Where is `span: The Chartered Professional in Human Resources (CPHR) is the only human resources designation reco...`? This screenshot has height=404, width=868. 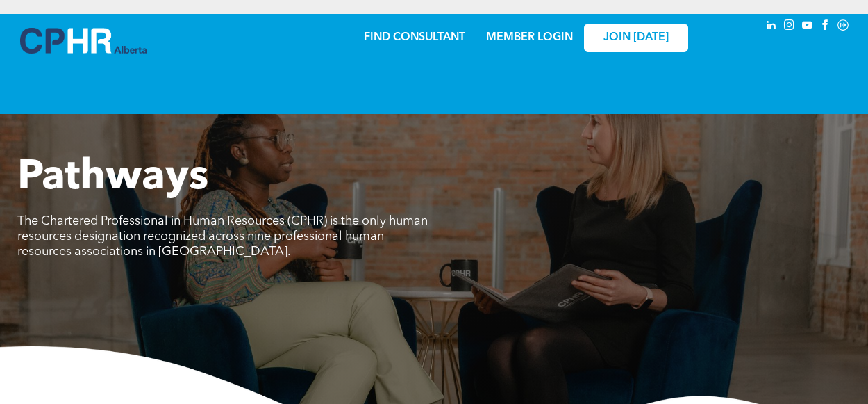
span: The Chartered Professional in Human Resources (CPHR) is the only human resources designation reco... is located at coordinates (222, 236).